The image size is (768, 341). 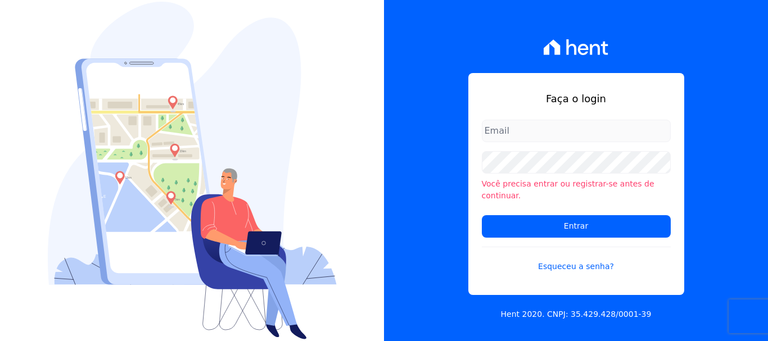 What do you see at coordinates (576, 131) in the screenshot?
I see `input: Email` at bounding box center [576, 131].